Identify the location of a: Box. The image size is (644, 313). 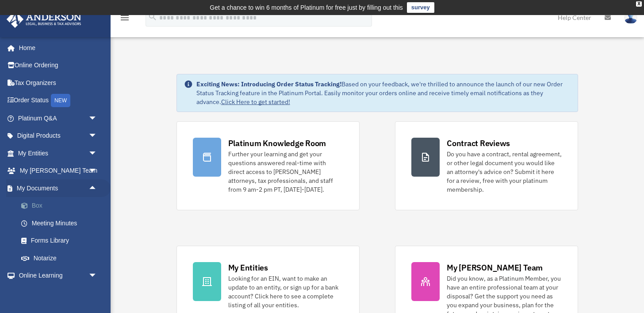
(61, 206).